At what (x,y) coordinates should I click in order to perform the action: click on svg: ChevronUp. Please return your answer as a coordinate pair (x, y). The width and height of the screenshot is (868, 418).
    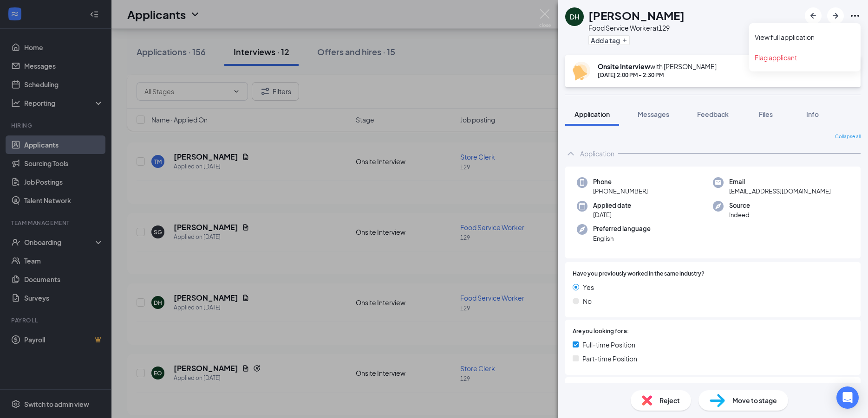
    Looking at the image, I should click on (571, 153).